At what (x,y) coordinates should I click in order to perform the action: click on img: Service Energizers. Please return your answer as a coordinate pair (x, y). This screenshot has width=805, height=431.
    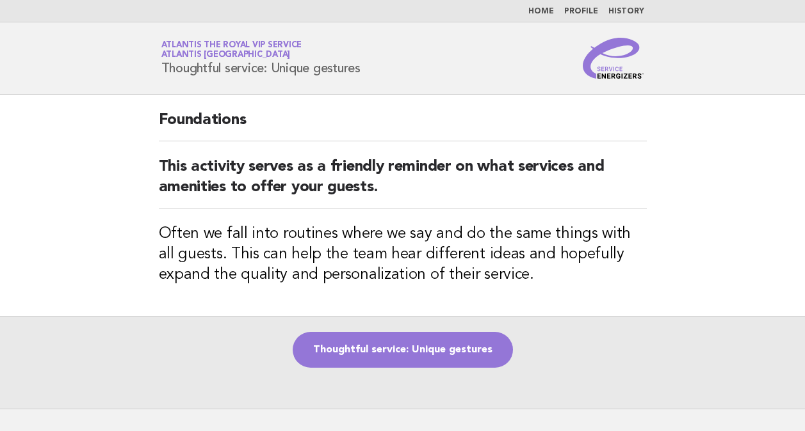
    Looking at the image, I should click on (613, 58).